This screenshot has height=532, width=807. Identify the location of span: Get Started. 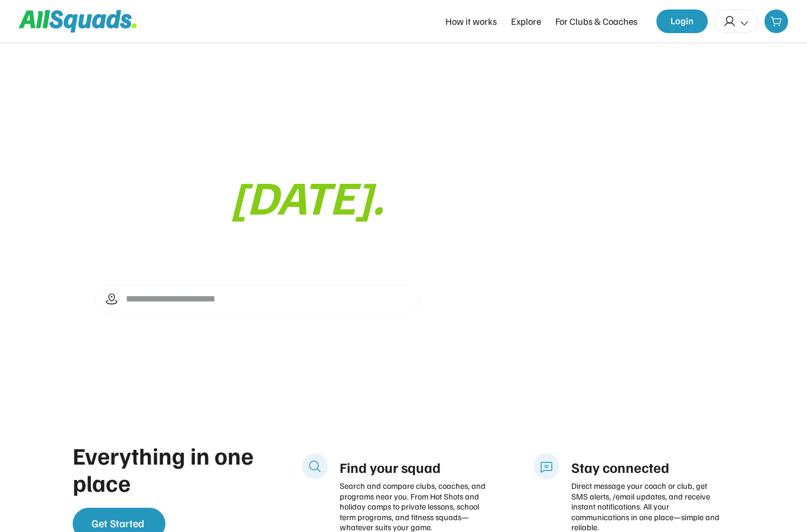
(118, 523).